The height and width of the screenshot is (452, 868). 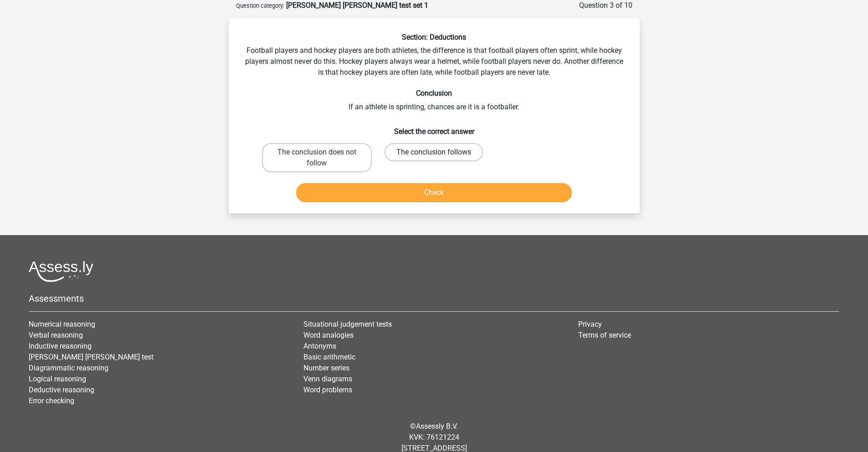 What do you see at coordinates (320, 346) in the screenshot?
I see `a: Antonyms` at bounding box center [320, 346].